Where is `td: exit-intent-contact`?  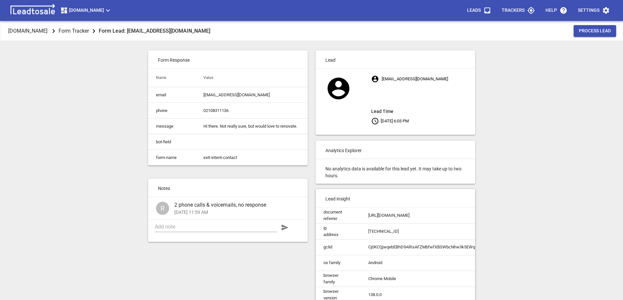
td: exit-intent-contact is located at coordinates (251, 158).